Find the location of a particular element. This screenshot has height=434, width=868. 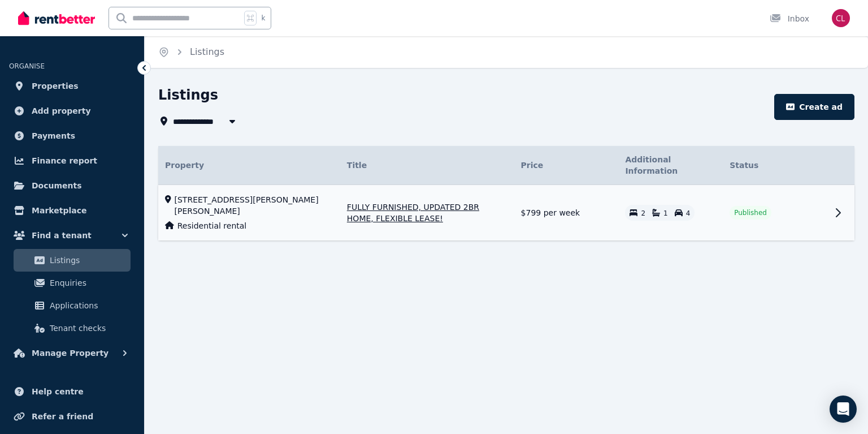

a: Documents is located at coordinates (72, 186).